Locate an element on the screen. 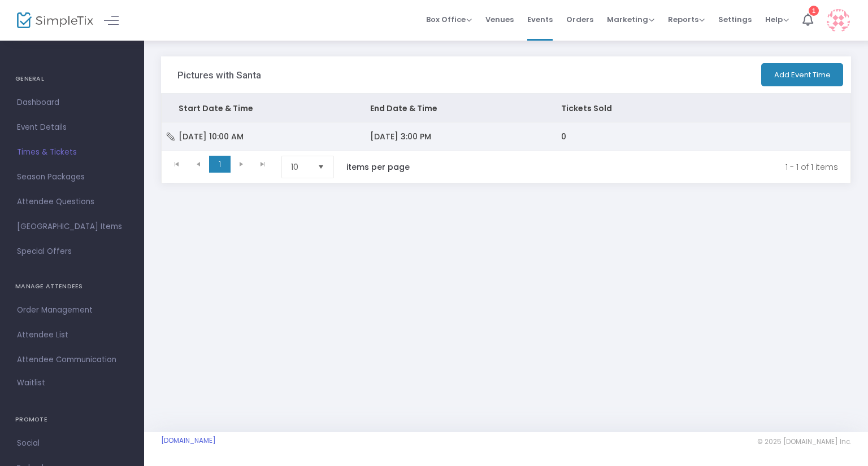 The height and width of the screenshot is (466, 868). div: 1 is located at coordinates (814, 11).